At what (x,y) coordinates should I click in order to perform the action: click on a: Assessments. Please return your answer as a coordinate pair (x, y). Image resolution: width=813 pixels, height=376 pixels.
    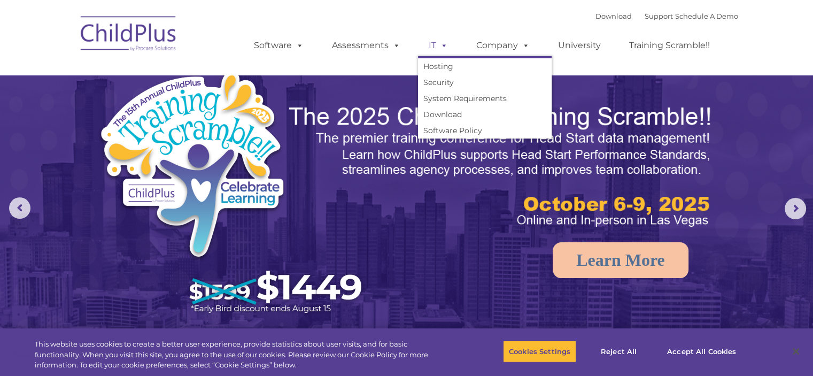
    Looking at the image, I should click on (366, 45).